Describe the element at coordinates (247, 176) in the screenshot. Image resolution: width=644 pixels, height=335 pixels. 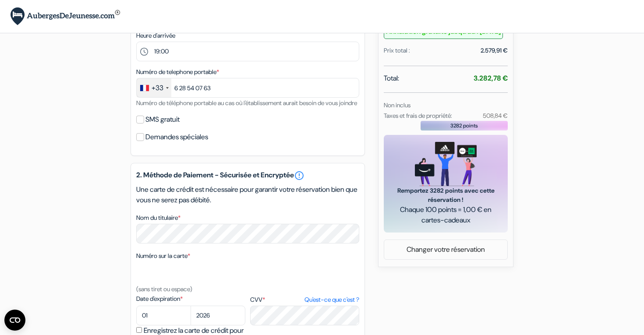
I see `h5: 2. Méthode de Paiement - Sécurisée et Encryptée` at that location.